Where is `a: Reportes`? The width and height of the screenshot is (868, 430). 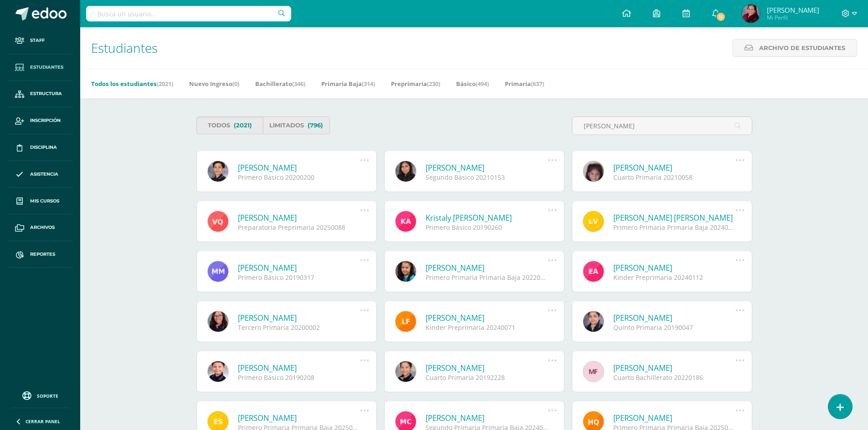
a: Reportes is located at coordinates (40, 254).